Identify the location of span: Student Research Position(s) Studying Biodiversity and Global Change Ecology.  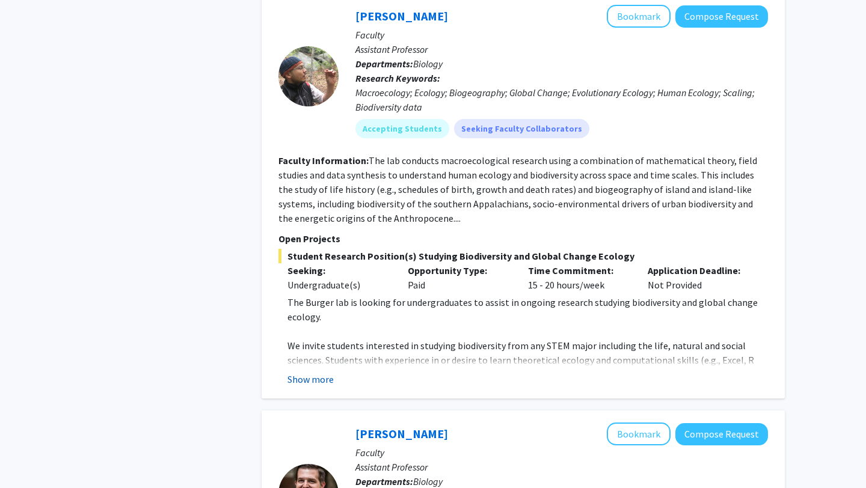
(523, 256).